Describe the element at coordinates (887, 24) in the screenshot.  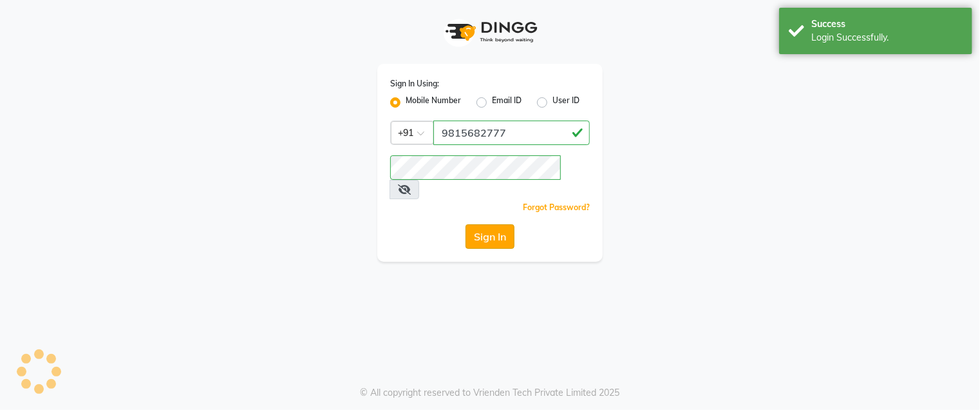
I see `div: Success` at that location.